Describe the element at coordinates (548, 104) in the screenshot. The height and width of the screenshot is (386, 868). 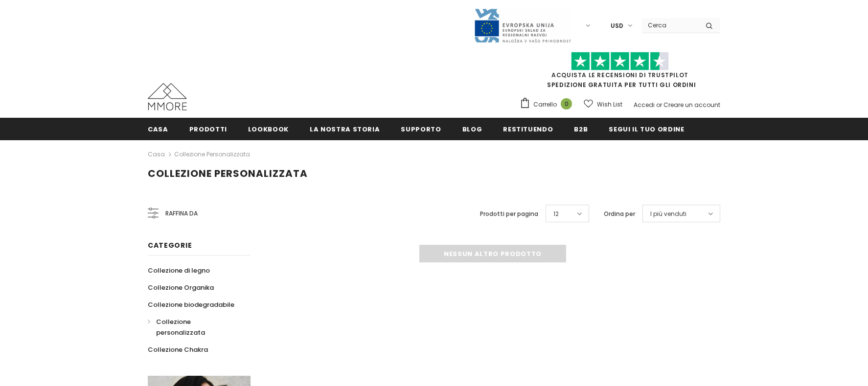
I see `a: Carrello 0` at that location.